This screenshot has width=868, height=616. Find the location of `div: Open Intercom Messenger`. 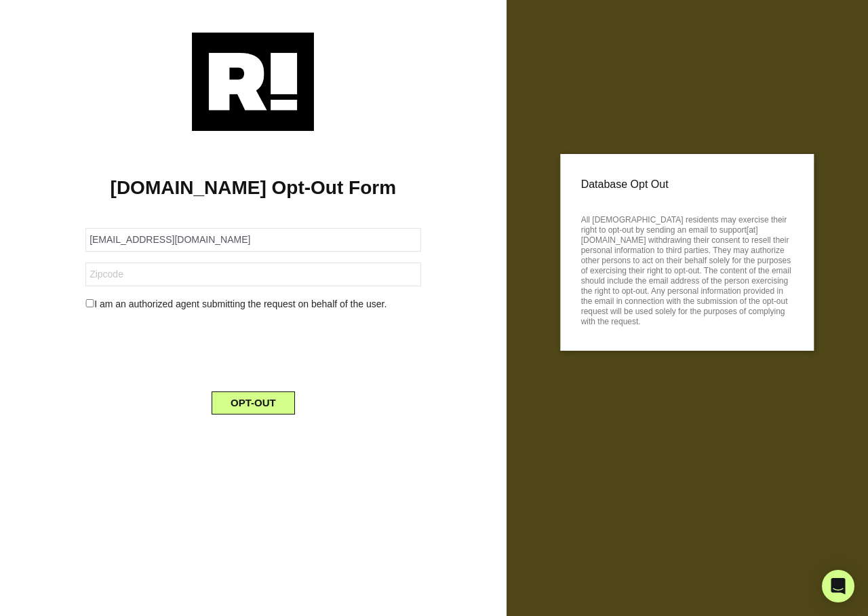

div: Open Intercom Messenger is located at coordinates (839, 586).